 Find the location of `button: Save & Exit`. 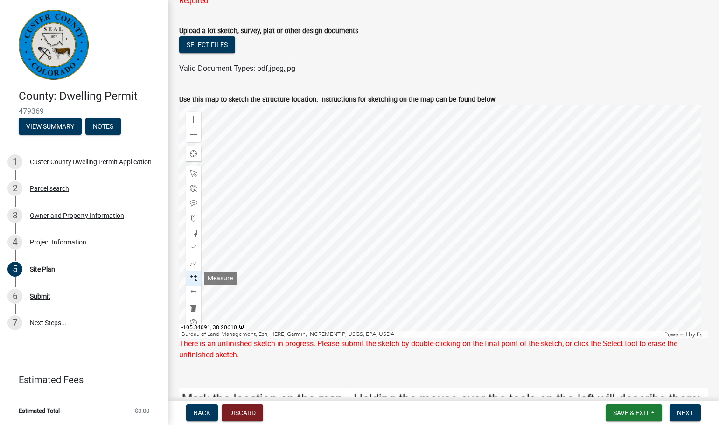

button: Save & Exit is located at coordinates (633, 413).